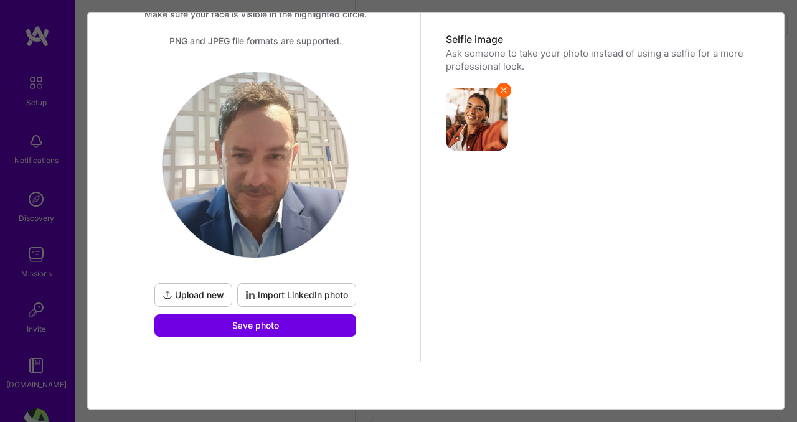 This screenshot has width=797, height=422. I want to click on div: Ask someone to take your photo instead of using a selfie for a more professional look., so click(601, 60).